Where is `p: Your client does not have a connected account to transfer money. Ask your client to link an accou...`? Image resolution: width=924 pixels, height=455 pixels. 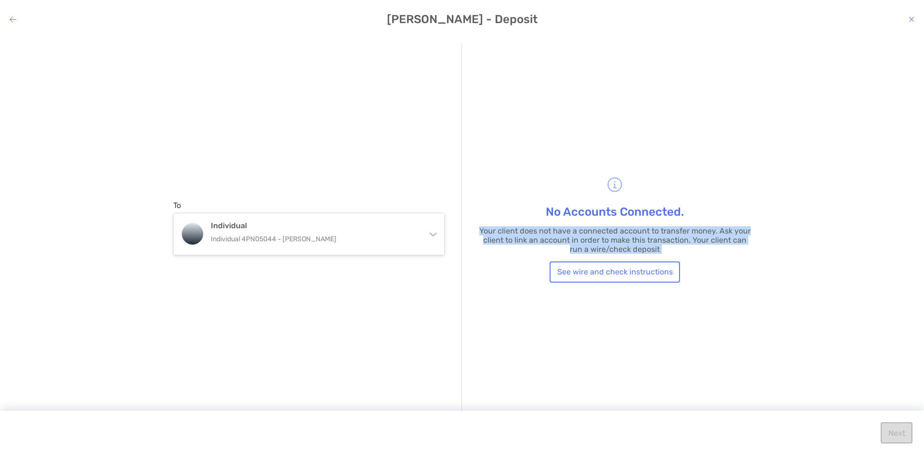
p: Your client does not have a connected account to transfer money. Ask your client to link an accou... is located at coordinates (615, 240).